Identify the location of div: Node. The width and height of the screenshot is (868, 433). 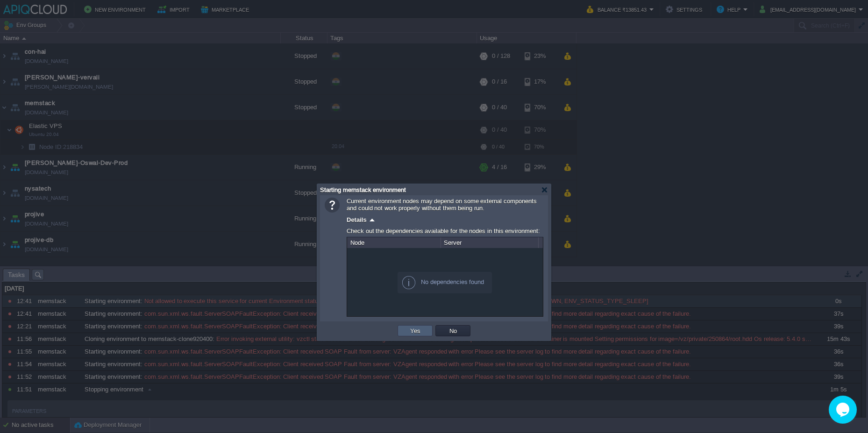
(394, 243).